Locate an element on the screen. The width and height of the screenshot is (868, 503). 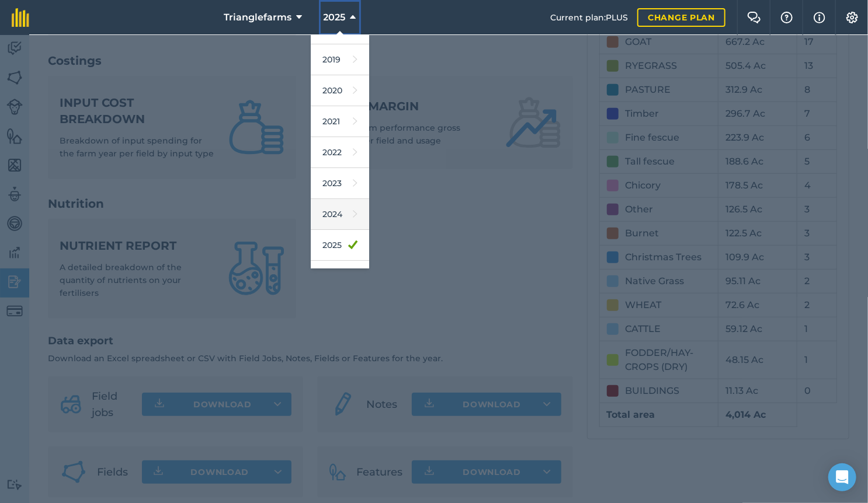
span: 2025 is located at coordinates (335, 18).